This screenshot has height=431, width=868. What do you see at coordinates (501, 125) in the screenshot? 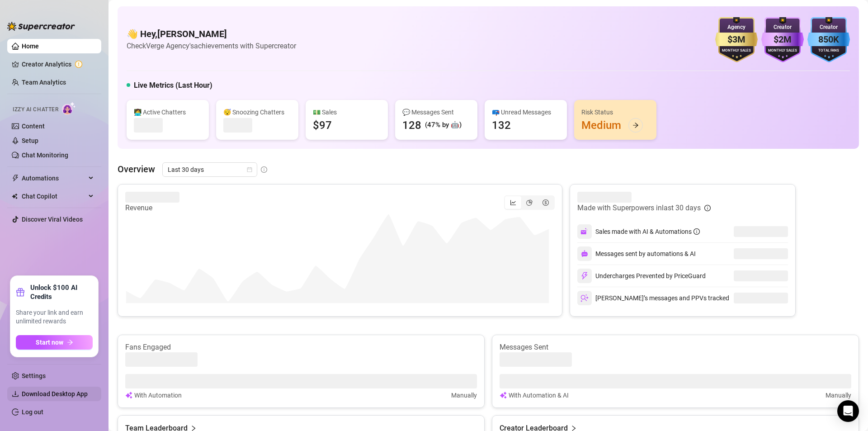
I see `div: 132` at bounding box center [501, 125].